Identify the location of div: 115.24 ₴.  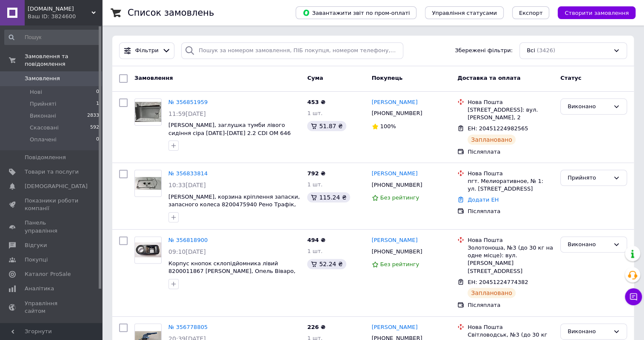
(328, 197).